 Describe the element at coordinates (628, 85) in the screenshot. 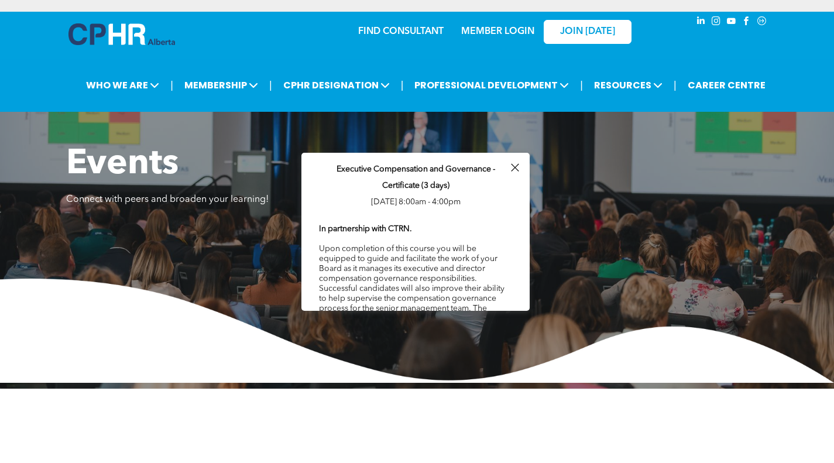

I see `span: RESOURCES` at that location.